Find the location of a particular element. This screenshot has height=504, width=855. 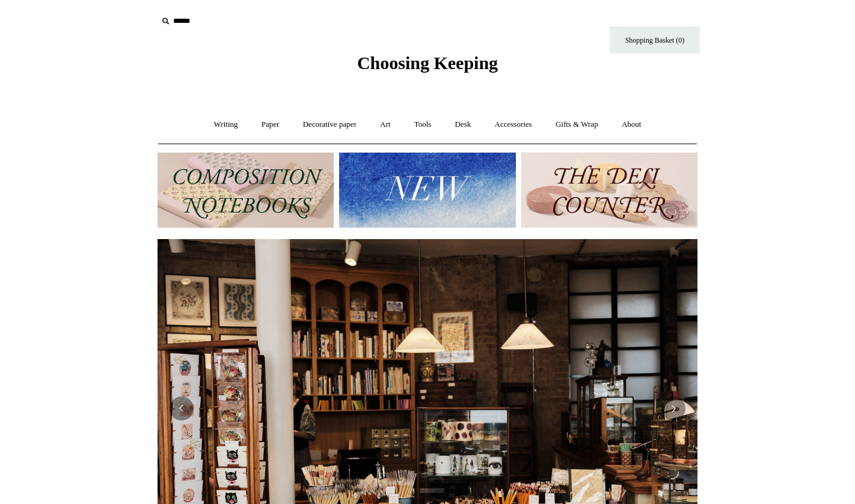

span: Choosing Keeping is located at coordinates (428, 63).